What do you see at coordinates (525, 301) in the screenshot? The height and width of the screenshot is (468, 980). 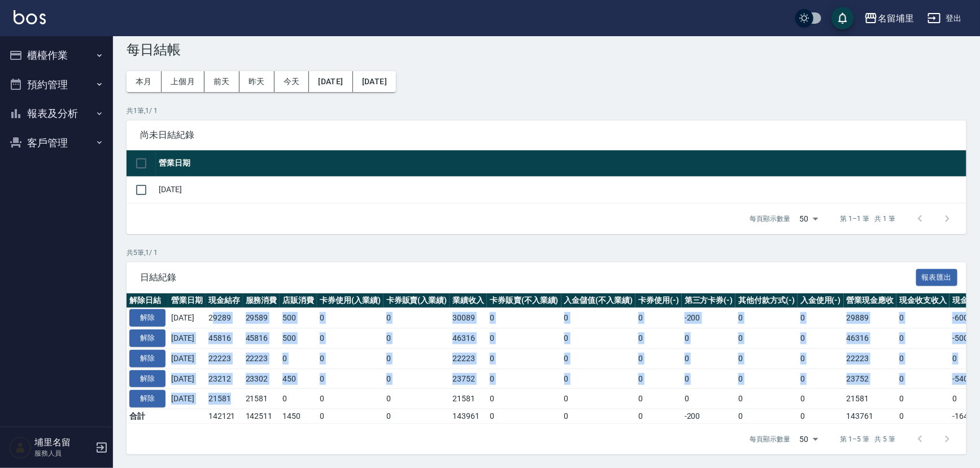 I see `th: 卡券販賣(不入業績)` at bounding box center [525, 301].